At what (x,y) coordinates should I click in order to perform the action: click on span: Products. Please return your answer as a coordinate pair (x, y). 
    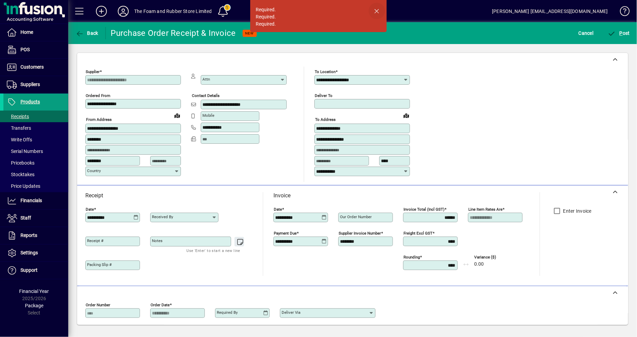
    Looking at the image, I should click on (30, 102).